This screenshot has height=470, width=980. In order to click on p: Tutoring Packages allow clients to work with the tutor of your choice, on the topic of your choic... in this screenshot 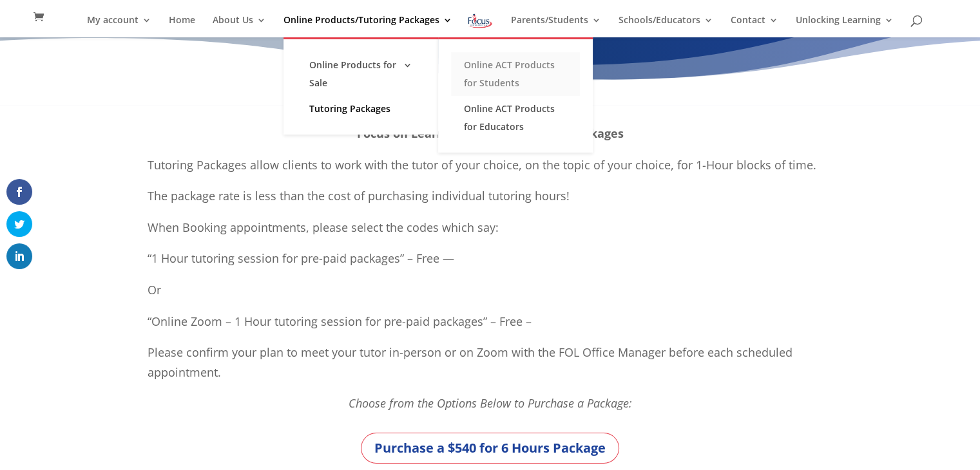, I will do `click(490, 171)`.